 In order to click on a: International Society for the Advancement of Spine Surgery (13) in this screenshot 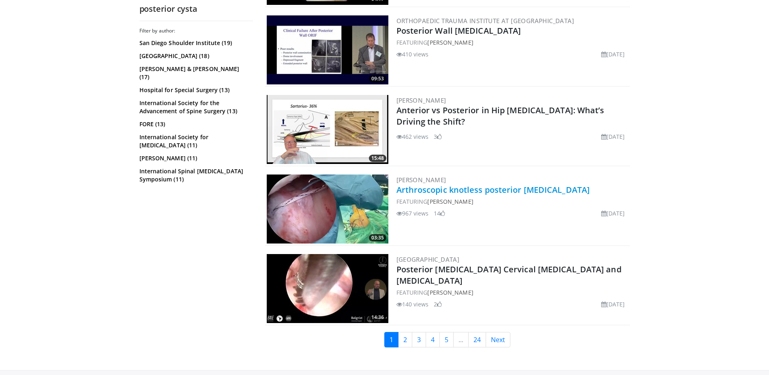, I will do `click(195, 107)`.